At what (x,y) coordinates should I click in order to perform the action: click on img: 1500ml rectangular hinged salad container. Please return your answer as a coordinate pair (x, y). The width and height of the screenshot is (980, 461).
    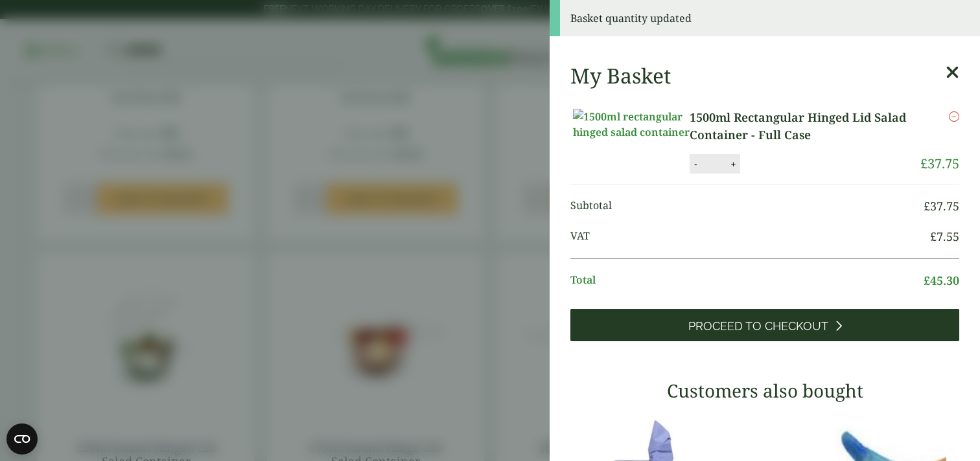
    Looking at the image, I should click on (631, 124).